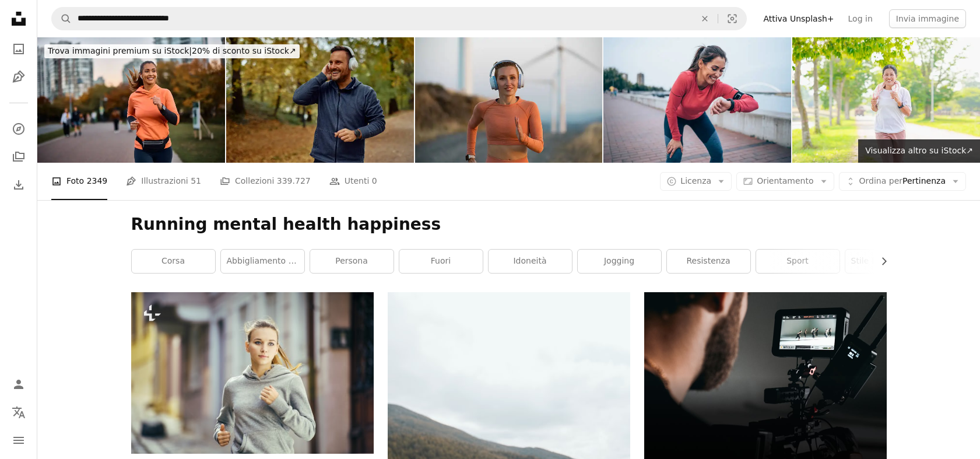 This screenshot has height=459, width=980. What do you see at coordinates (881, 181) in the screenshot?
I see `span: Ordina per` at bounding box center [881, 181].